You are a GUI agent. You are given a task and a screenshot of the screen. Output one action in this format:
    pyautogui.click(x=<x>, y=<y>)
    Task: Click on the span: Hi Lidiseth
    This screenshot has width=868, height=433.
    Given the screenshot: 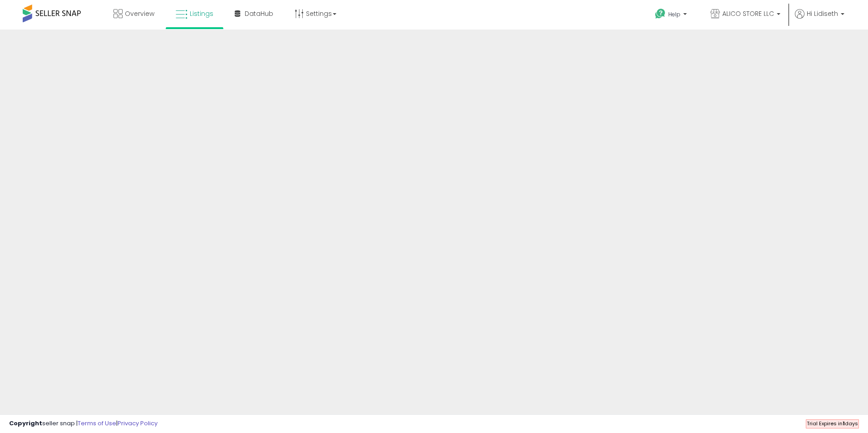 What is the action you would take?
    pyautogui.click(x=821, y=14)
    